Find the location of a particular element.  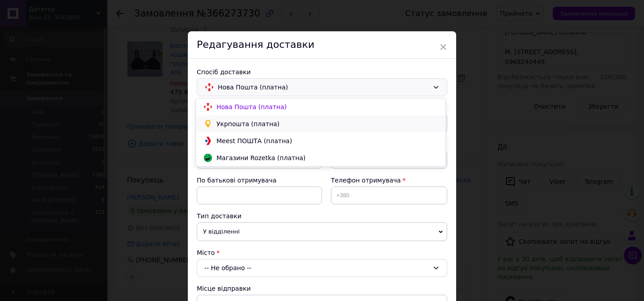

span: Магазини Rozetka (платна) is located at coordinates (328, 158).